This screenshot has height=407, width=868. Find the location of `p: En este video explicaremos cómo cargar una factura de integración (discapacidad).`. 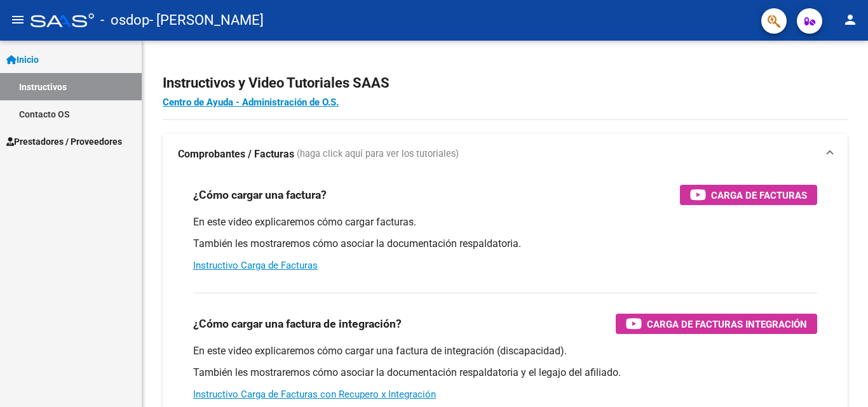

p: En este video explicaremos cómo cargar una factura de integración (discapacidad). is located at coordinates (505, 351).